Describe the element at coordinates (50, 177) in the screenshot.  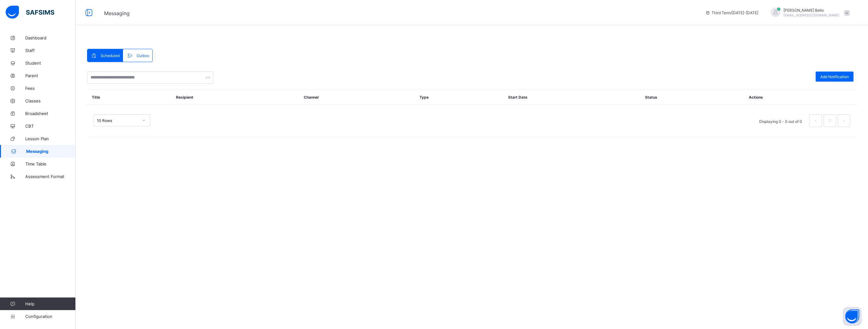
I see `span: Assessment Format` at that location.